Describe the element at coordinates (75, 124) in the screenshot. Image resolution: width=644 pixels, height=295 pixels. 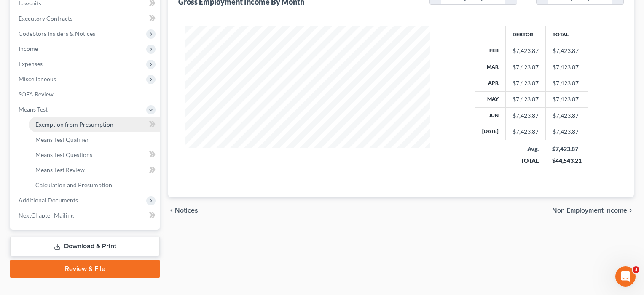
I see `span: Exemption from Presumption` at that location.